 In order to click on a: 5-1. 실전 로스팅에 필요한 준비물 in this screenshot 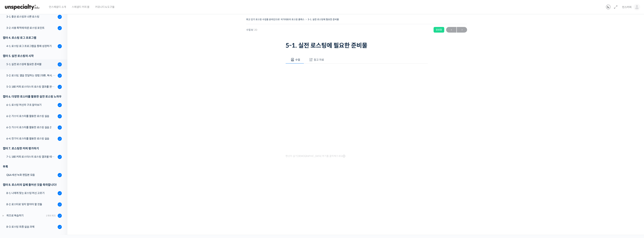, I will do `click(323, 19)`.